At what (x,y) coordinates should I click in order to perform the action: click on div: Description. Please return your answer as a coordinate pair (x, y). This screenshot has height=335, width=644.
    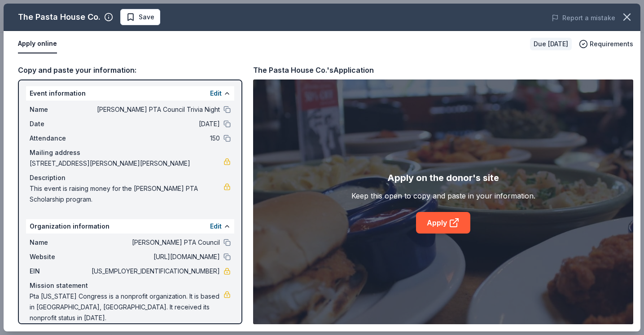
    Looking at the image, I should click on (130, 178).